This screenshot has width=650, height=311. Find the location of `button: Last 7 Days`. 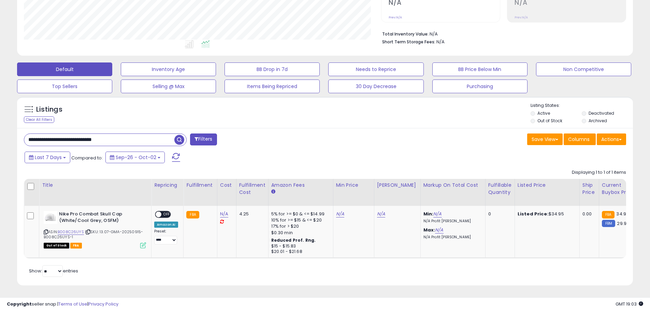

button: Last 7 Days is located at coordinates (47, 157).